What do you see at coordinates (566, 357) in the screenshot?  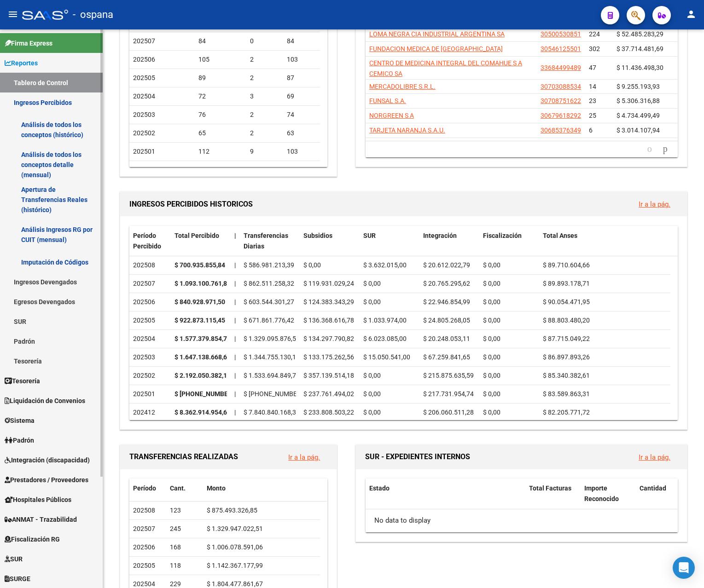 I see `span: $ 86.897.893,26` at bounding box center [566, 357].